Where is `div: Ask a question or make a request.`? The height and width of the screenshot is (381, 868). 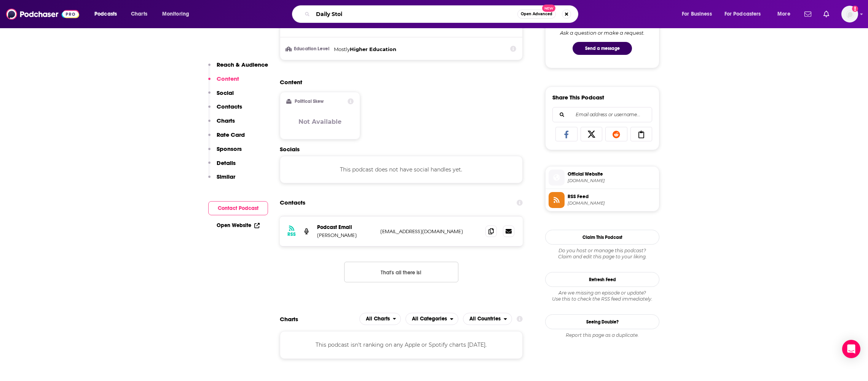 div: Ask a question or make a request. is located at coordinates (602, 32).